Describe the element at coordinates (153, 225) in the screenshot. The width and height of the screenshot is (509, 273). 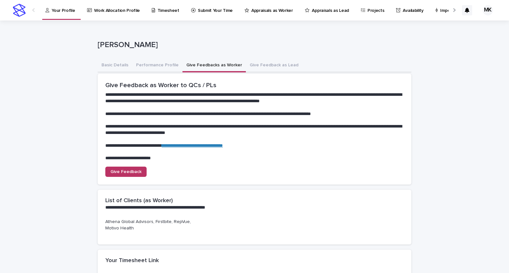
I see `p: Athena Global Advisors, Firstbite, RepVue, Motivo Health` at that location.